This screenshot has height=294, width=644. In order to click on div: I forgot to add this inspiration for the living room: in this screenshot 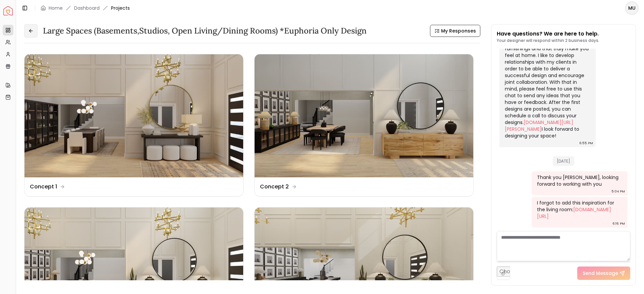, I will do `click(579, 209)`.